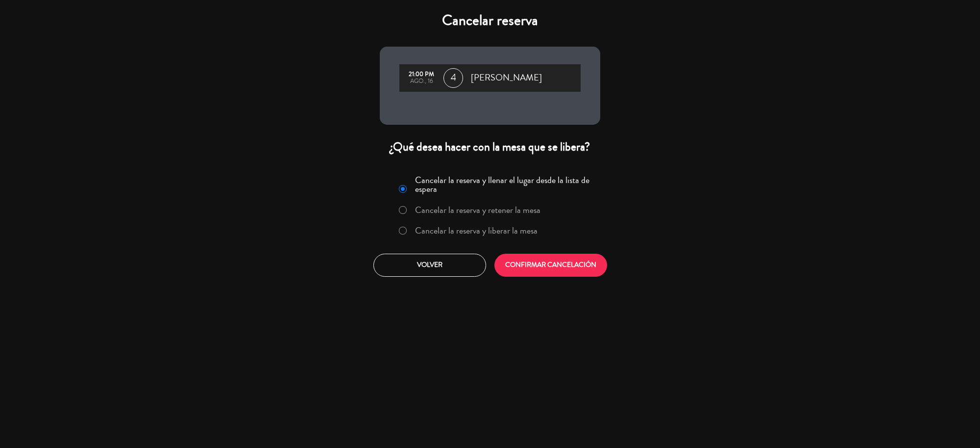 This screenshot has width=980, height=448. What do you see at coordinates (551, 265) in the screenshot?
I see `button: CONFIRMAR CANCELACIÓN` at bounding box center [551, 265].